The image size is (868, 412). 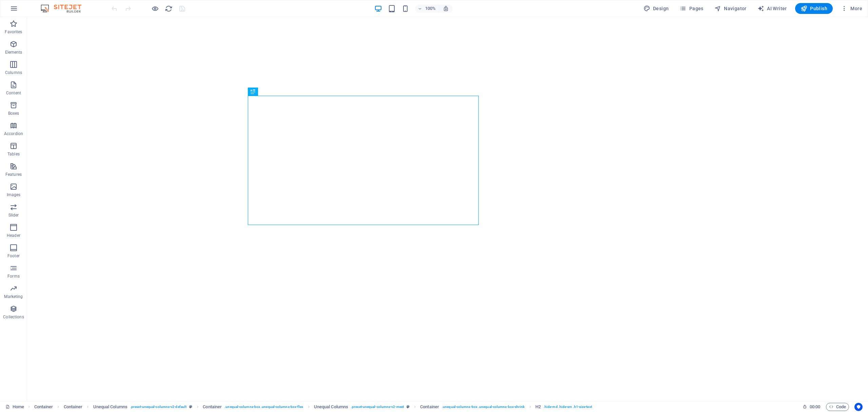 I want to click on p: Content, so click(x=14, y=93).